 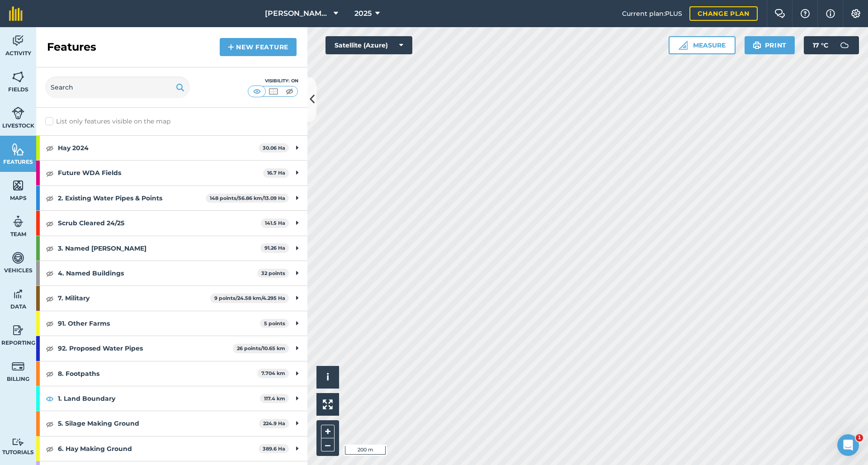 I want to click on div: 91. Other Farms5 points, so click(x=172, y=323).